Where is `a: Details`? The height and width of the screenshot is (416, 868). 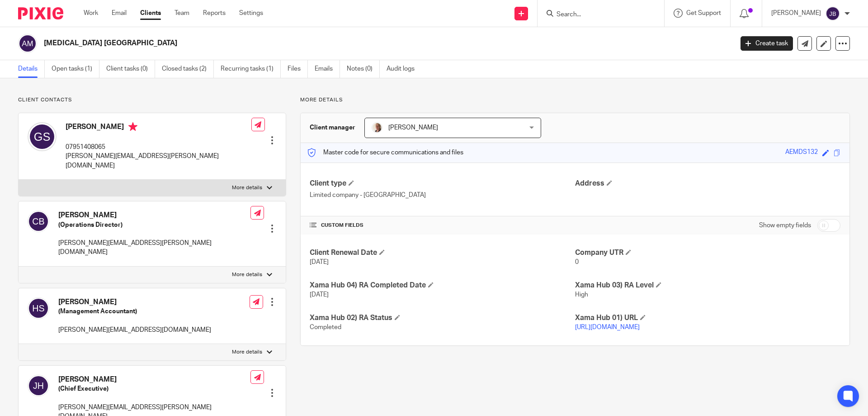
a: Details is located at coordinates (31, 69).